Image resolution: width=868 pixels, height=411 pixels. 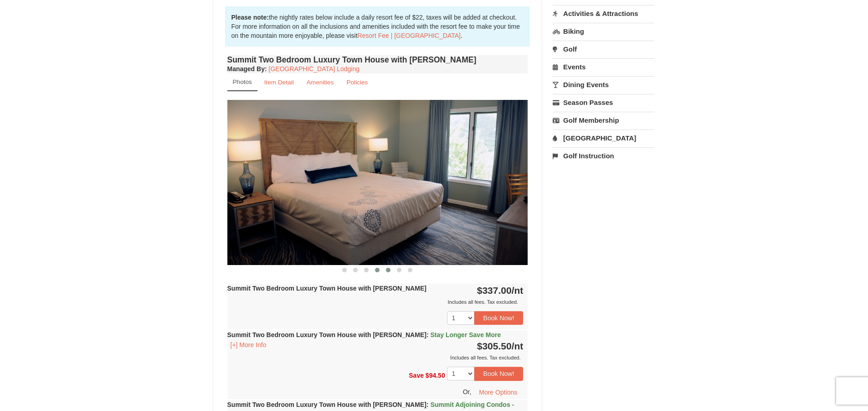 What do you see at coordinates (246, 69) in the screenshot?
I see `span: Managed By` at bounding box center [246, 69].